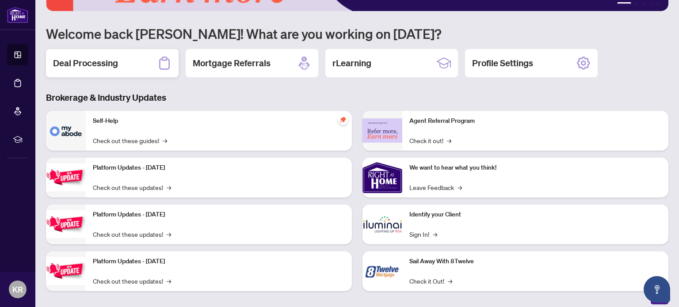 Image resolution: width=679 pixels, height=307 pixels. I want to click on h3: Brokerage & Industry Updates, so click(357, 98).